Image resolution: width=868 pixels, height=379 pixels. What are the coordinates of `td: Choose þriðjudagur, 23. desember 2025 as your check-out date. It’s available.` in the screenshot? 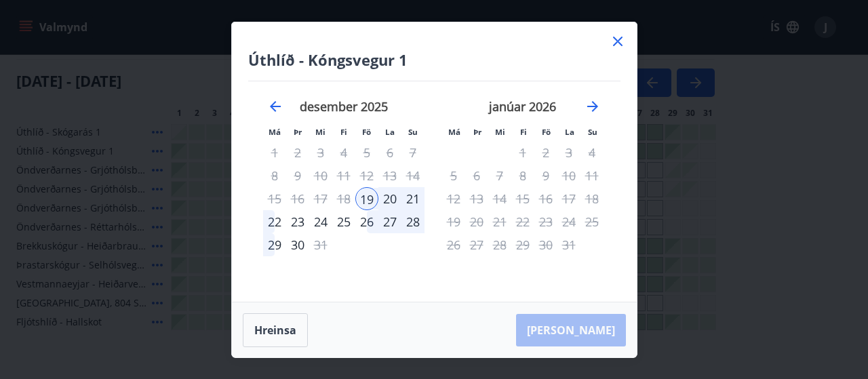 It's located at (297, 222).